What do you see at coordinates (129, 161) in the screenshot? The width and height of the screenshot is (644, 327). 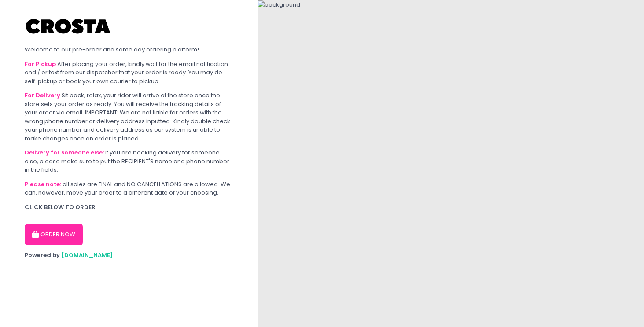 I see `div: If you are booking delivery for someone else, please make sure to put the RECIPIENT'S name and ph...` at bounding box center [129, 161].